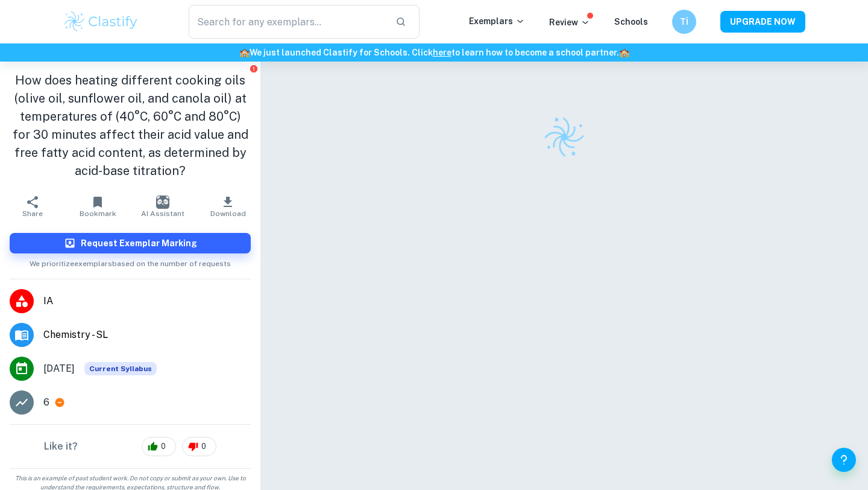  I want to click on a: Schools, so click(631, 22).